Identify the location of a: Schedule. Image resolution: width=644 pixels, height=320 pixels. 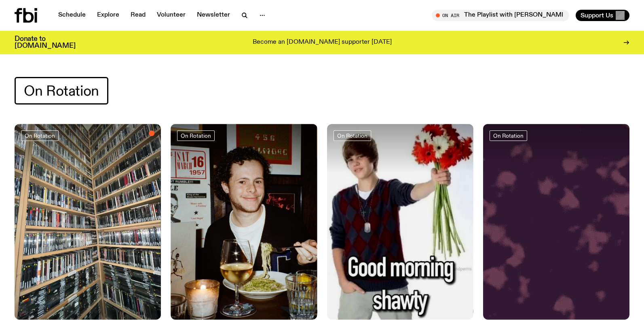
(72, 16).